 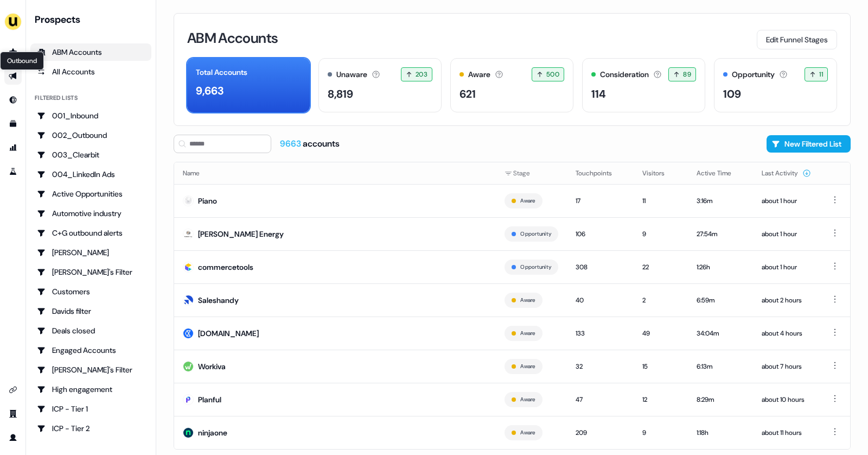 What do you see at coordinates (91, 311) in the screenshot?
I see `a: Go to Davids filter` at bounding box center [91, 311].